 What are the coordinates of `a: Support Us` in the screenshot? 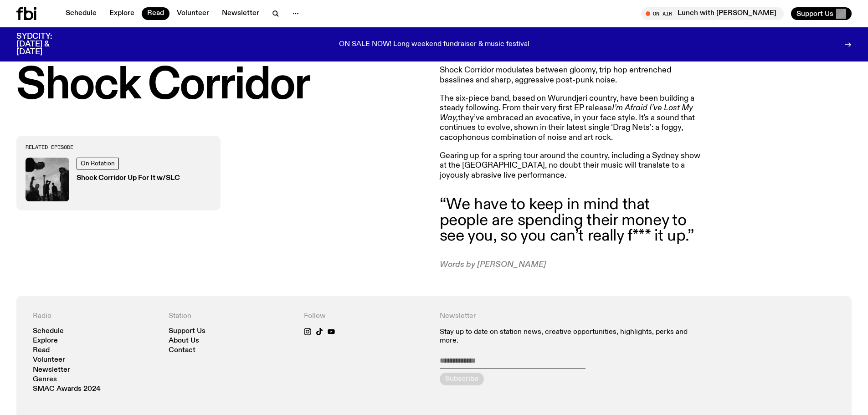 It's located at (187, 331).